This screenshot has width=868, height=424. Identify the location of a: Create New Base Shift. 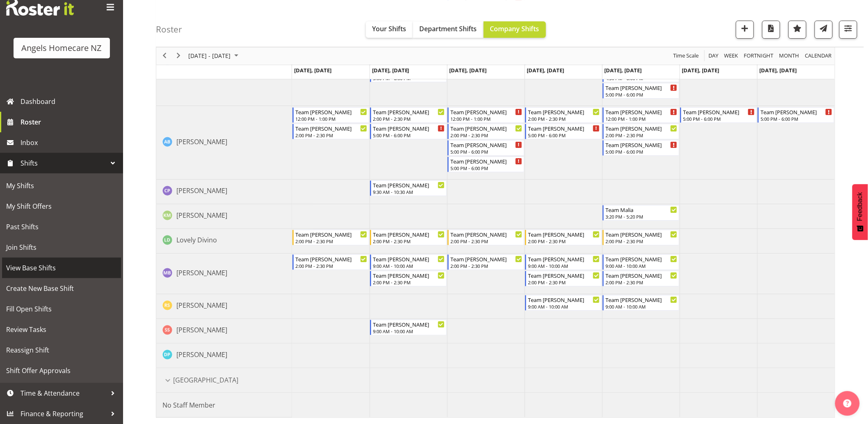
(61, 288).